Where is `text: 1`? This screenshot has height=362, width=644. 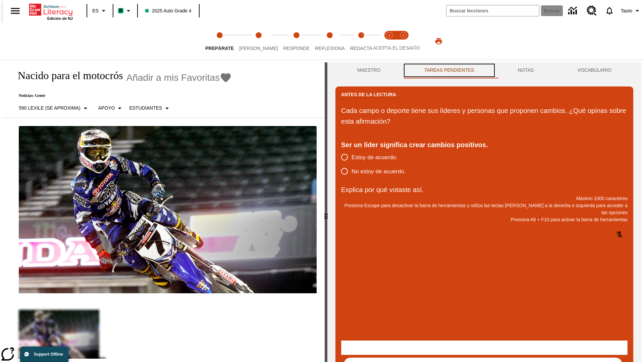 text: 1 is located at coordinates (389, 35).